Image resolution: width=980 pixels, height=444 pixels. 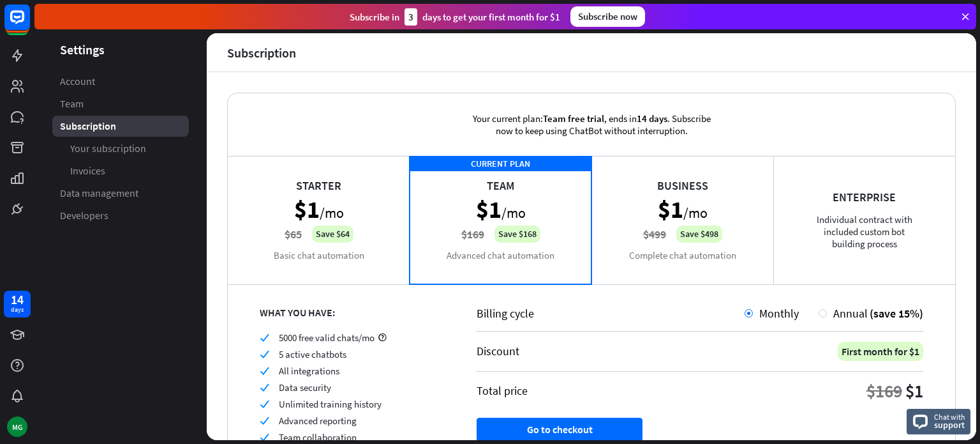 What do you see at coordinates (591, 125) in the screenshot?
I see `div: Your current plan: , ends in . Subscribe now to keep using ChatBot without interruption.` at bounding box center [591, 125].